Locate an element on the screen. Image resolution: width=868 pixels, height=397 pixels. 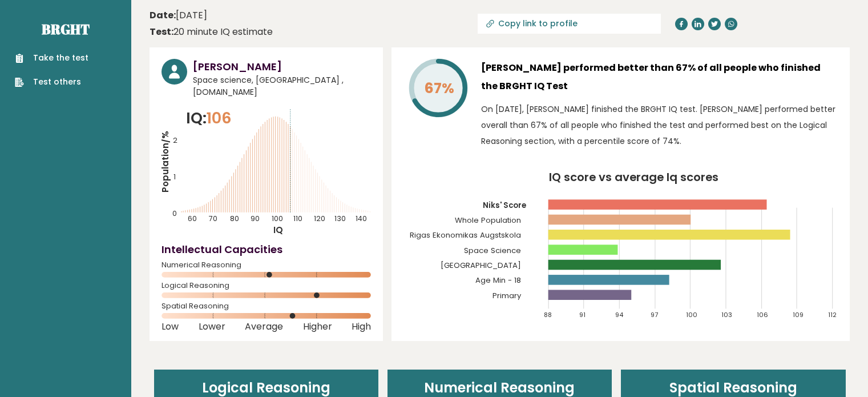
b: Test: is located at coordinates (161, 32).